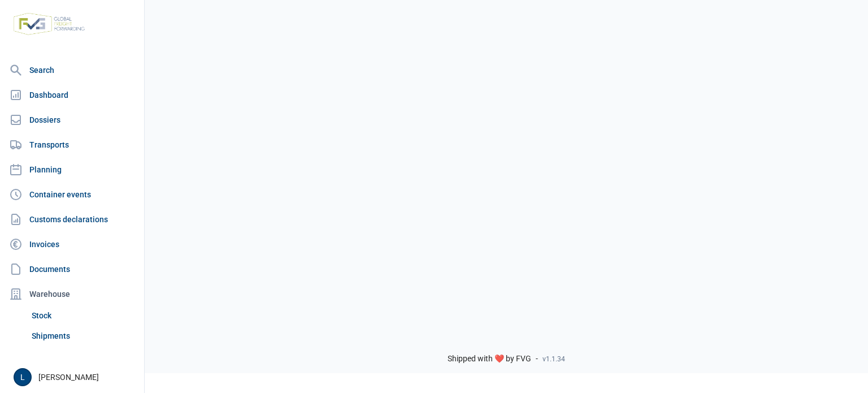 The width and height of the screenshot is (868, 393). What do you see at coordinates (72, 145) in the screenshot?
I see `a: Transports` at bounding box center [72, 145].